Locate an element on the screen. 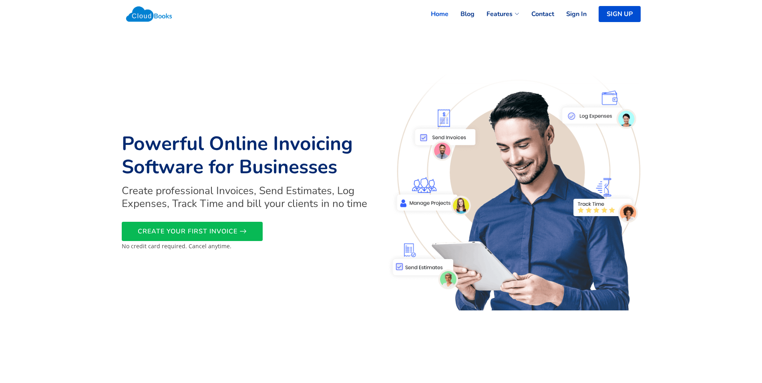  small: No credit card required. Cancel anytime. is located at coordinates (177, 246).